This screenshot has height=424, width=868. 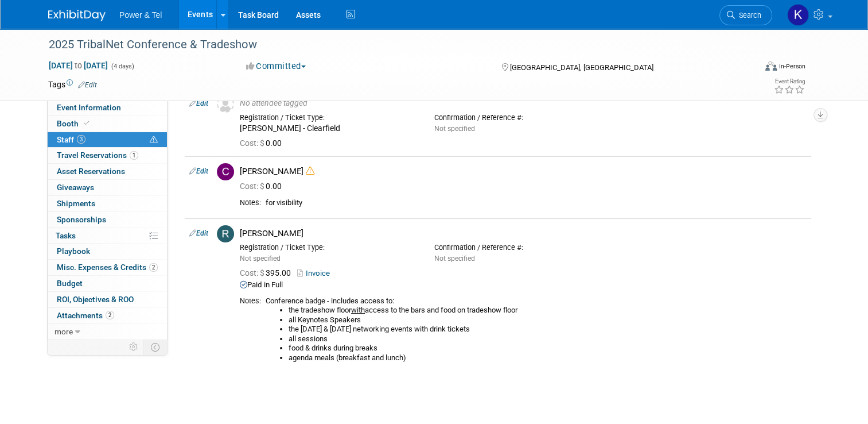 I want to click on div: for visibility, so click(x=535, y=203).